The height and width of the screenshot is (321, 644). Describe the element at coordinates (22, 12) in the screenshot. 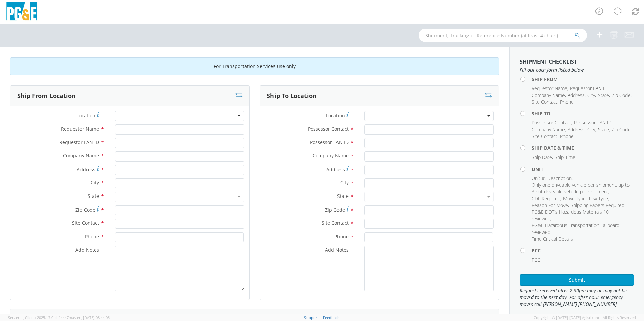

I see `img: pge-logo-06675f144f4cfa6a6814.png` at that location.